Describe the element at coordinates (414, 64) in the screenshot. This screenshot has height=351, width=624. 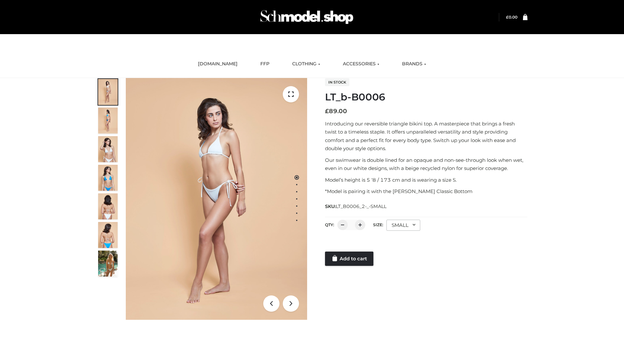
I see `a: BRANDS` at that location.